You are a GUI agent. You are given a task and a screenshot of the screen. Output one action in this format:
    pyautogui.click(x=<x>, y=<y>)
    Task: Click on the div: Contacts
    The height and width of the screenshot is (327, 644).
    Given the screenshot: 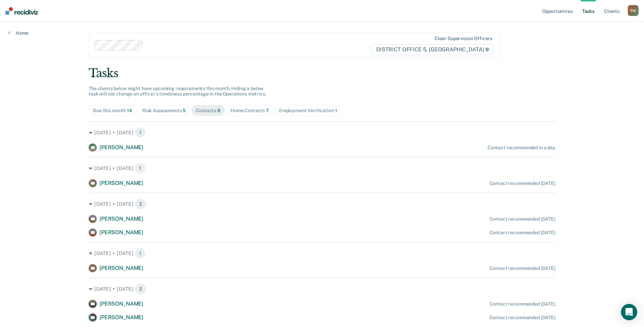 What is the action you would take?
    pyautogui.click(x=208, y=111)
    